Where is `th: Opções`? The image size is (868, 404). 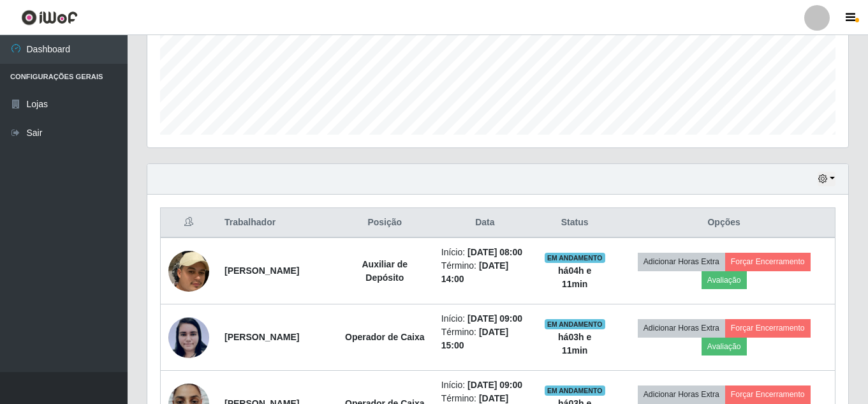 th: Opções is located at coordinates (724, 222).